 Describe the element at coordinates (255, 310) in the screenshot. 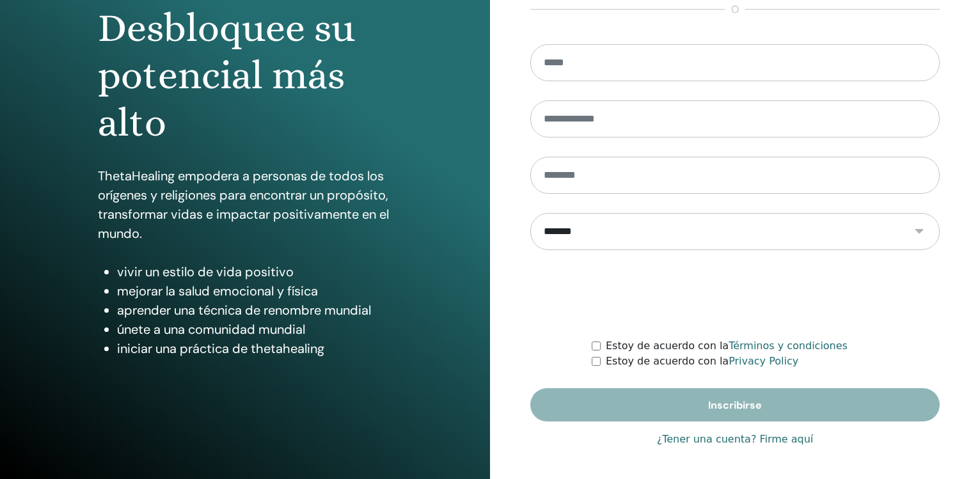

I see `li: aprender una técnica de renombre mundial` at that location.